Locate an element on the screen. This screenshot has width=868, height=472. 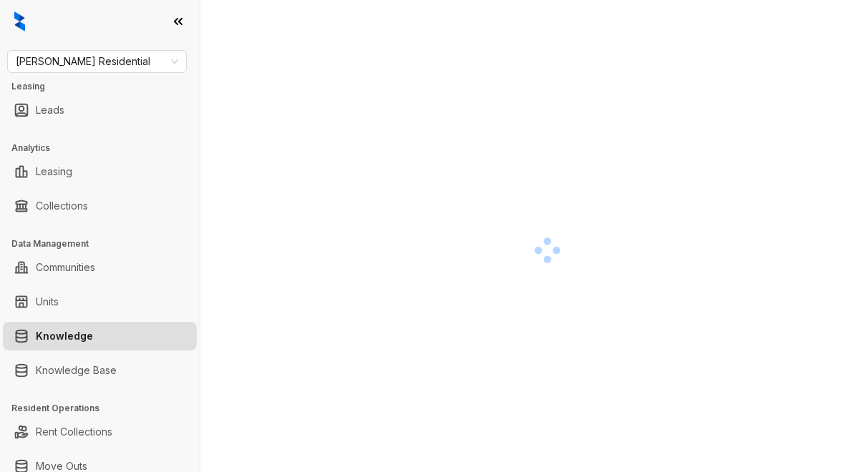
li: Knowledge Base is located at coordinates (100, 371).